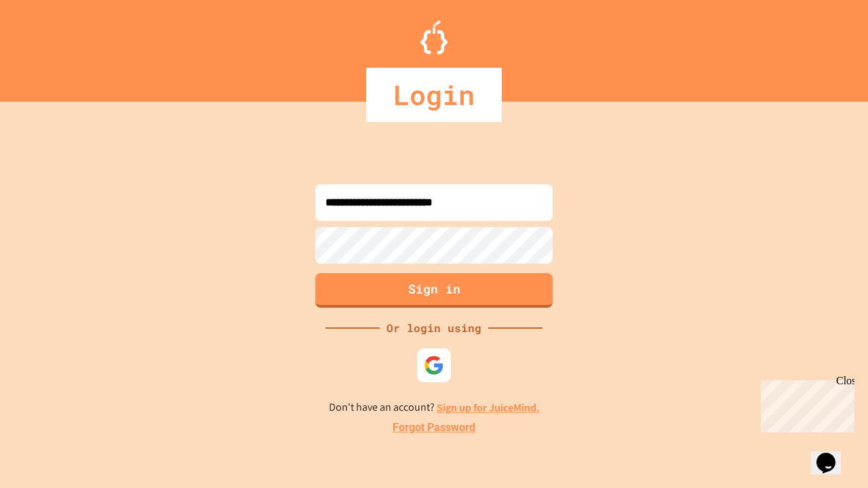 The height and width of the screenshot is (488, 868). I want to click on div: Chat with us now!Close, so click(50, 45).